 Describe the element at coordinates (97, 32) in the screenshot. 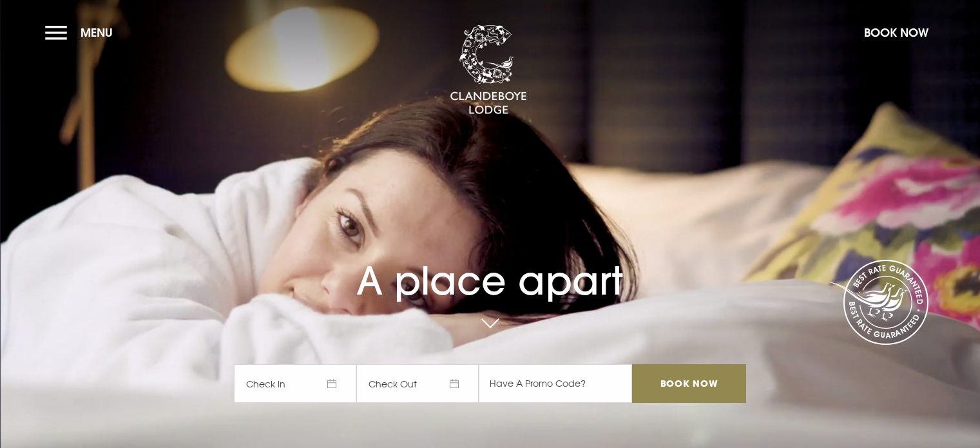

I see `span: Menu` at that location.